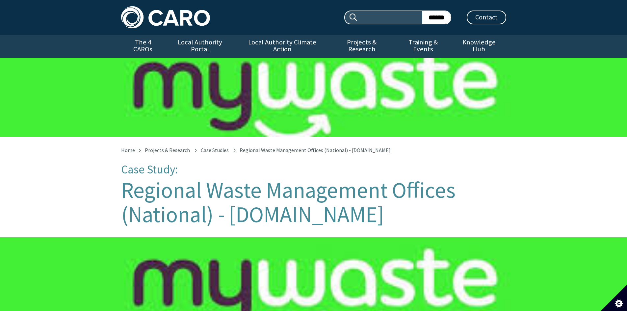  What do you see at coordinates (479, 46) in the screenshot?
I see `a: Knowledge Hub` at bounding box center [479, 46].